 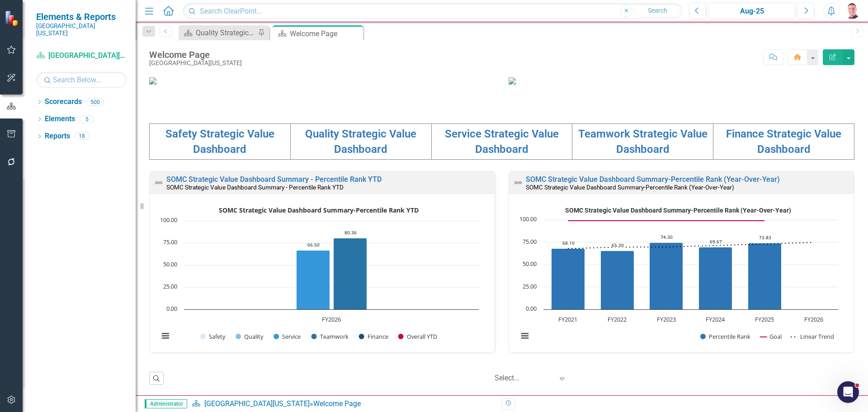 What do you see at coordinates (716, 278) in the screenshot?
I see `path: FY2024, 69.67. Percentile Rank.` at bounding box center [716, 278].